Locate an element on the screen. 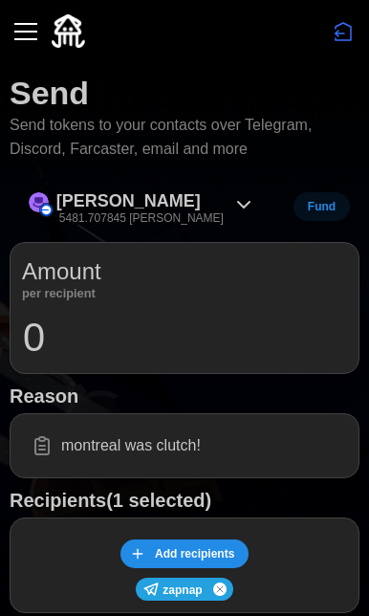  span: Fund is located at coordinates (321, 206).